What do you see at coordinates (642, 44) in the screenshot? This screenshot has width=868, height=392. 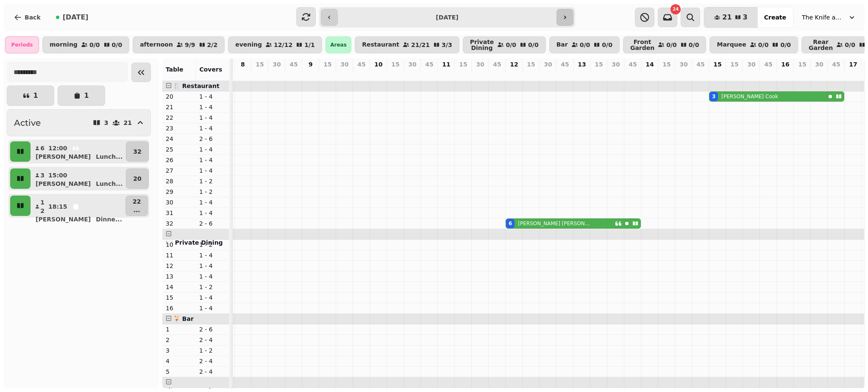 I see `p: Front Garden` at bounding box center [642, 44].